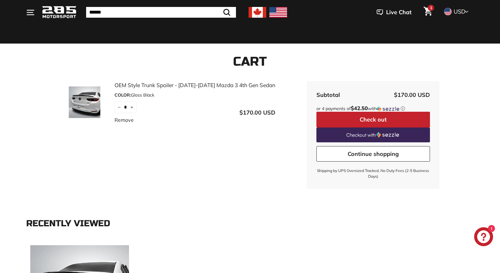  I want to click on div: or 4 payments of$42.50withSezzle Click to learn more about Sezzle, so click(373, 108).